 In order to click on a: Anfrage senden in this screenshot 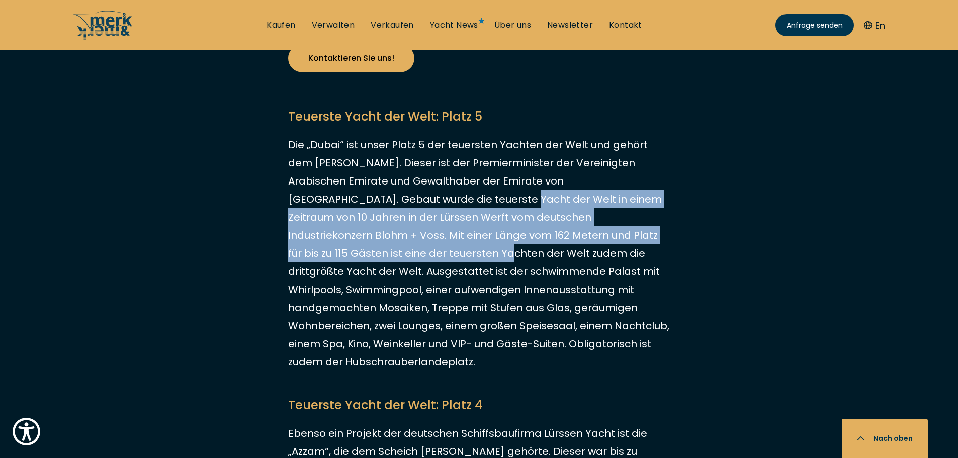, I will do `click(815, 25)`.